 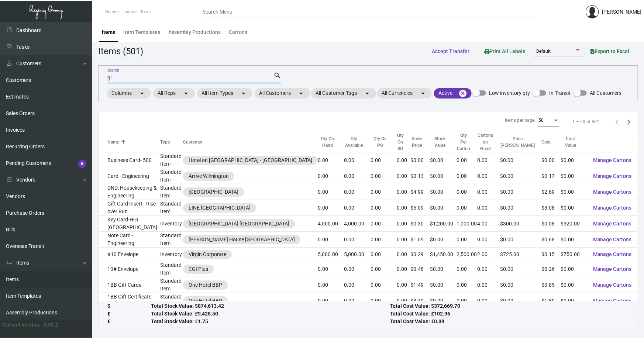 What do you see at coordinates (510, 306) in the screenshot?
I see `div: Total Cost Value: $372,669.70` at bounding box center [510, 306].